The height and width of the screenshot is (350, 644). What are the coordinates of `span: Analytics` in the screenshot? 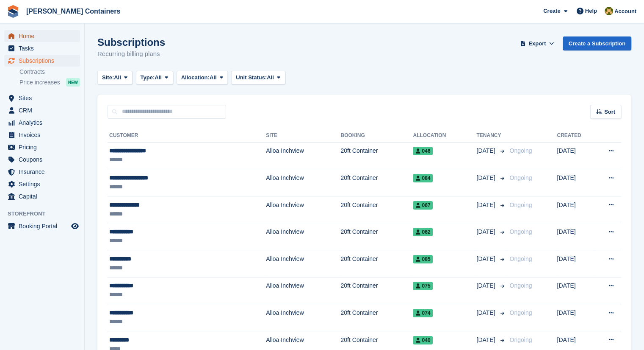 It's located at (44, 123).